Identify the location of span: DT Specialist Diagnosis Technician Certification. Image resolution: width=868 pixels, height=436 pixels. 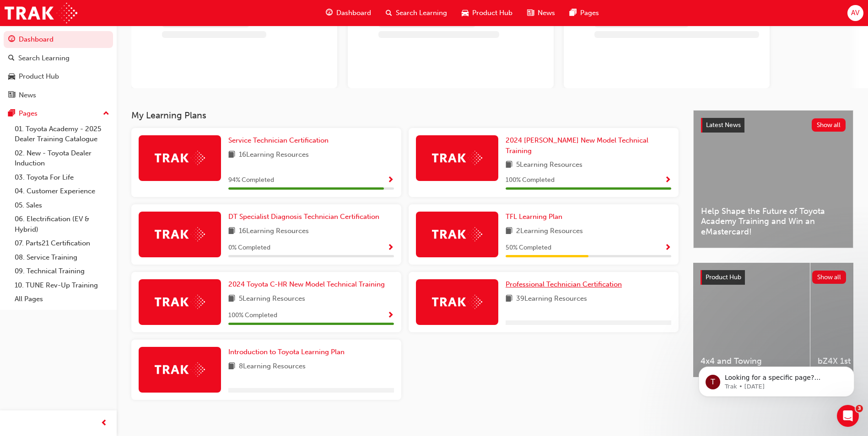
(304, 217).